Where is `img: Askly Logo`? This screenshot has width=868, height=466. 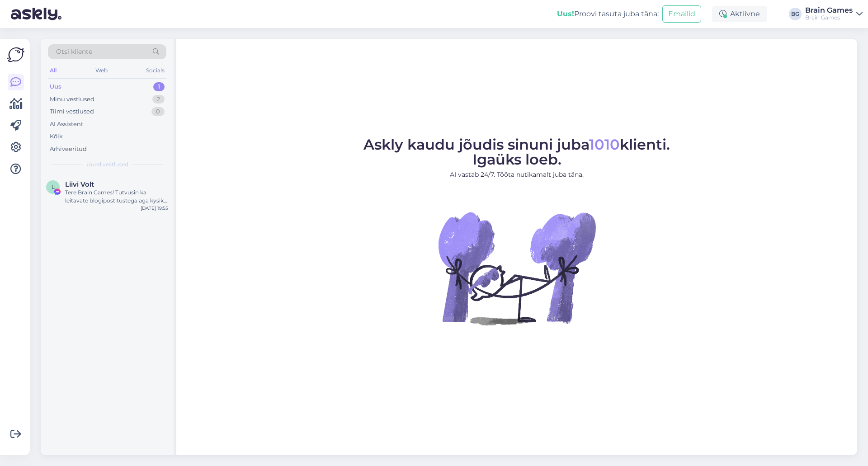
img: Askly Logo is located at coordinates (16, 55).